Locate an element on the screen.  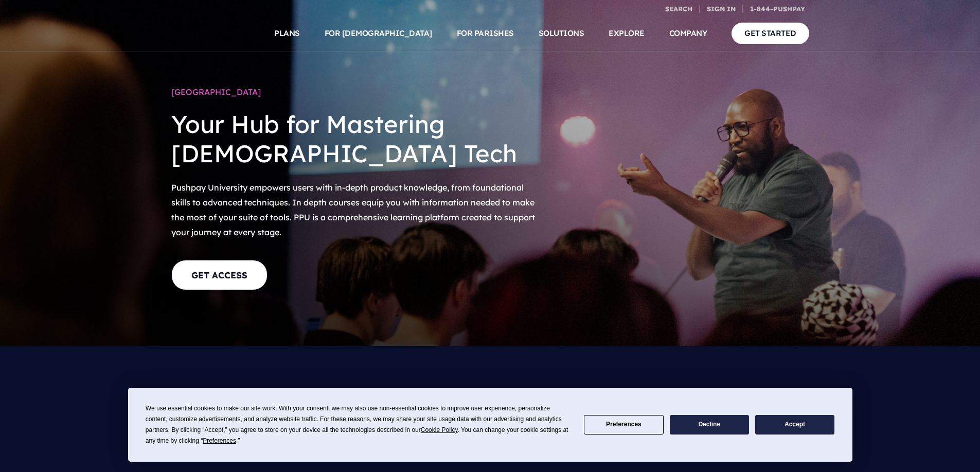
div: We use essential cookies to make our site work. With your consent, we may also use non-essential ... is located at coordinates (358, 425).